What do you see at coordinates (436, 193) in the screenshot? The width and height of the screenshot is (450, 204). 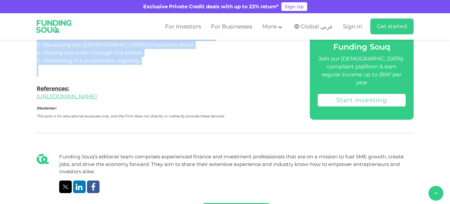 I see `button: back` at bounding box center [436, 193].